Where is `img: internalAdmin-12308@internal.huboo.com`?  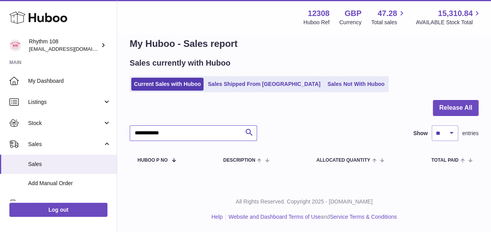
img: internalAdmin-12308@internal.huboo.com is located at coordinates (15, 45).